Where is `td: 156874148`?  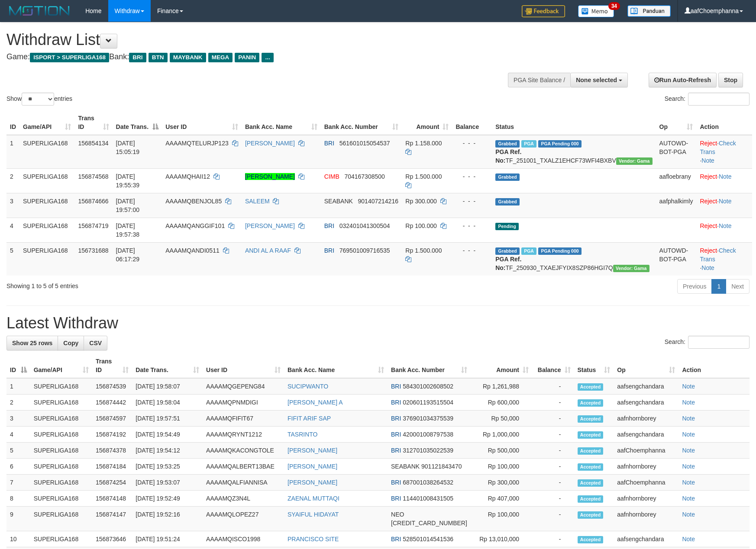
td: 156874148 is located at coordinates (112, 499).